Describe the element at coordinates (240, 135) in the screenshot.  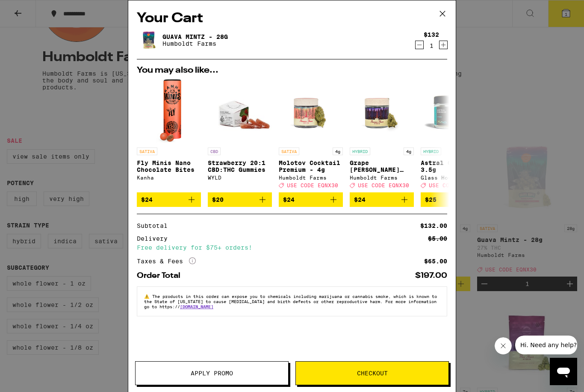
I see `a: Open page for Strawberry 20:1 CBD:THC Gummies from WYLD` at that location.